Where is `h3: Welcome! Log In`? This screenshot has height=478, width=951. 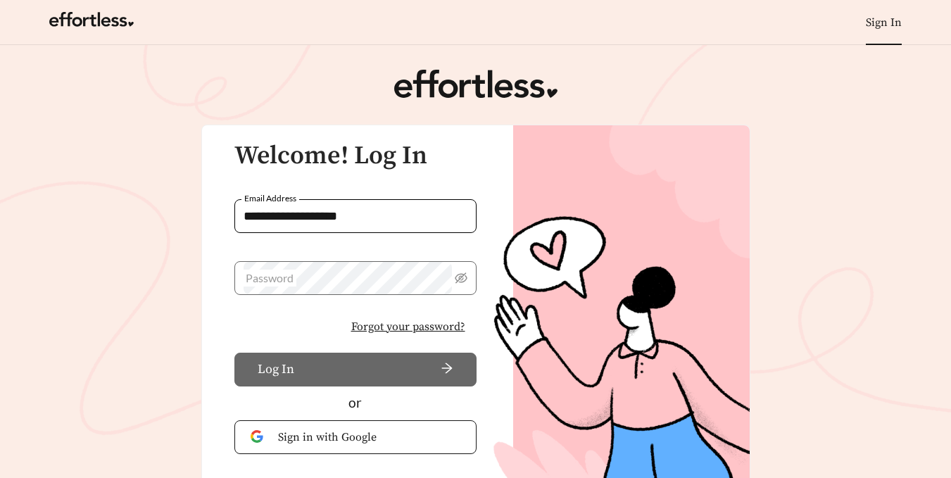 h3: Welcome! Log In is located at coordinates (355, 156).